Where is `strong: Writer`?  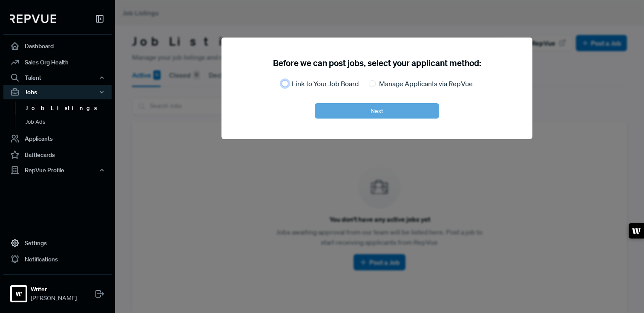 strong: Writer is located at coordinates (54, 289).